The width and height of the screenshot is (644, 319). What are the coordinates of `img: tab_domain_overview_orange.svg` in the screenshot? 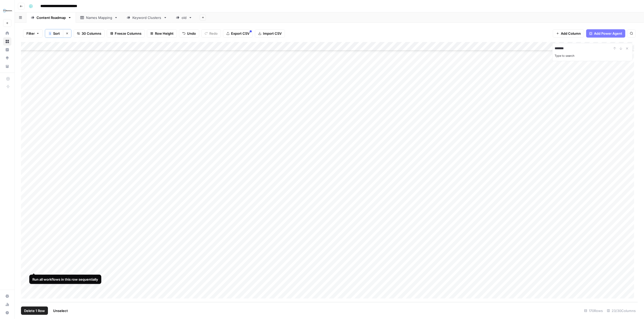 It's located at (17, 32).